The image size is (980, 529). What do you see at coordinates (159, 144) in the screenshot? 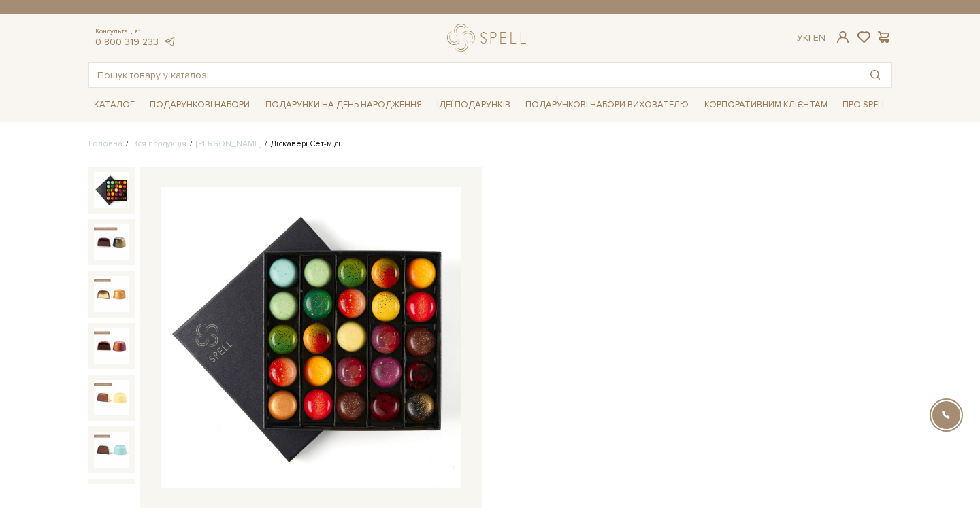
I see `a: Вся продукція` at bounding box center [159, 144].